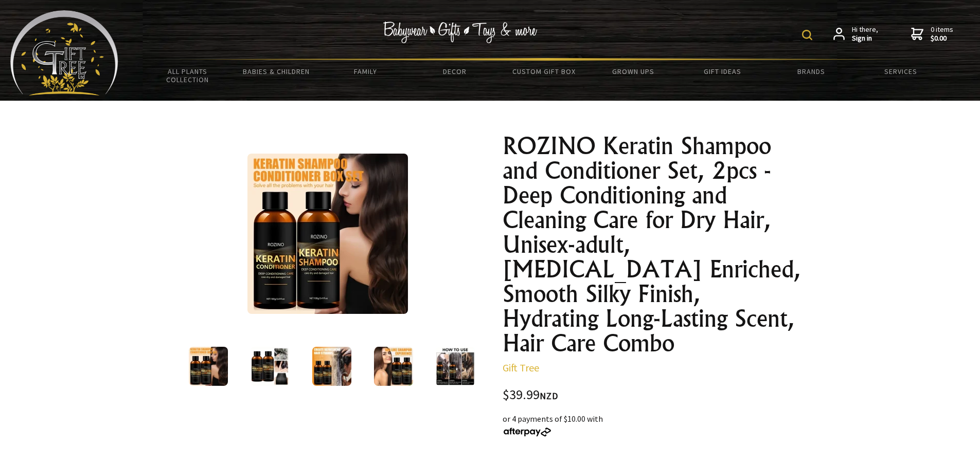 This screenshot has height=468, width=980. I want to click on span: Hi there,, so click(864, 34).